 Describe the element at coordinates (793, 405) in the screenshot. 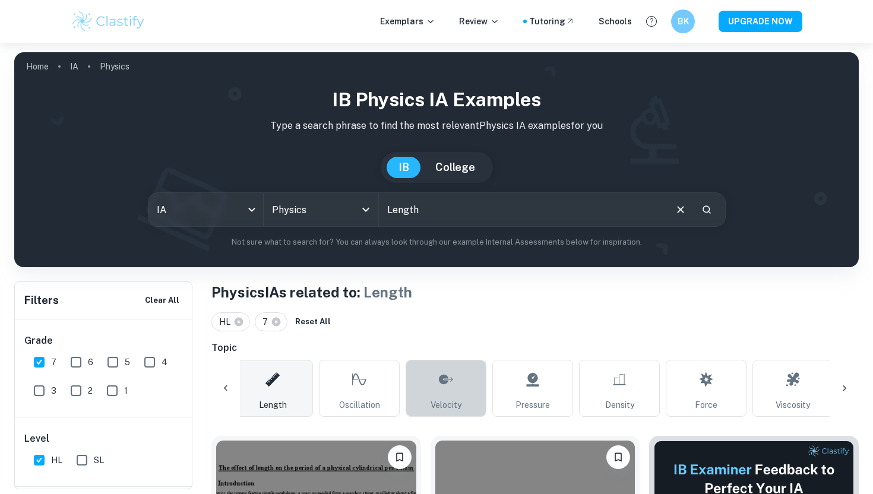

I see `span: Viscosity` at that location.